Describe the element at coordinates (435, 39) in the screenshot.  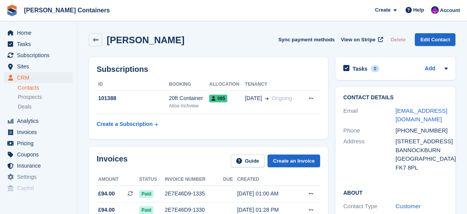
I see `a: Edit Contact` at that location.